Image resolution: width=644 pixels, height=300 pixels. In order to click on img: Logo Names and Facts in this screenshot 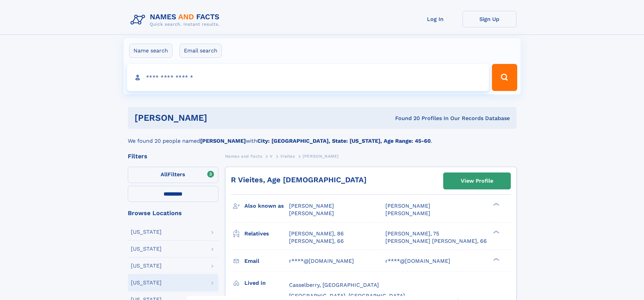, I will do `click(176, 20)`.